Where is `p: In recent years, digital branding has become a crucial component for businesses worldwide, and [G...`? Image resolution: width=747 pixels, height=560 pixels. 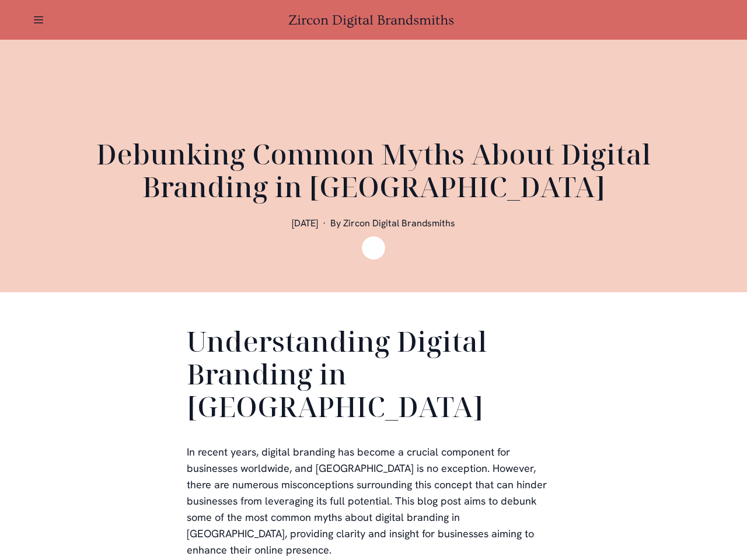 p: In recent years, digital branding has become a crucial component for businesses worldwide, and [G... is located at coordinates (374, 501).